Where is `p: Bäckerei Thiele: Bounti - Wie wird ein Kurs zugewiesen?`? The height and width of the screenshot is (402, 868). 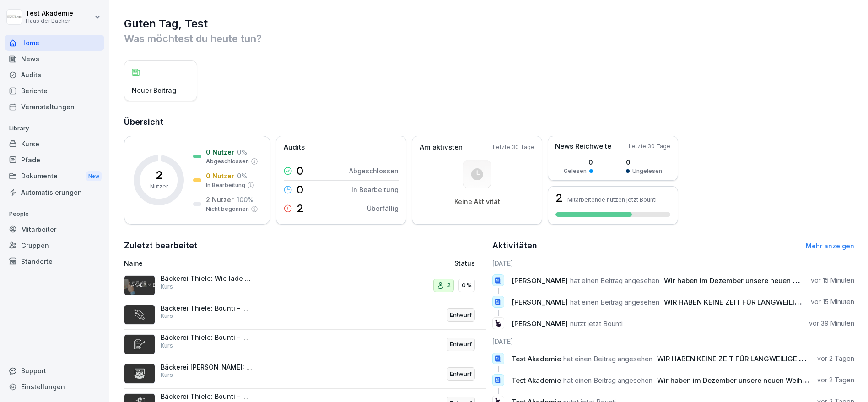 p: Bäckerei Thiele: Bounti - Wie wird ein Kurs zugewiesen? is located at coordinates (206, 309).